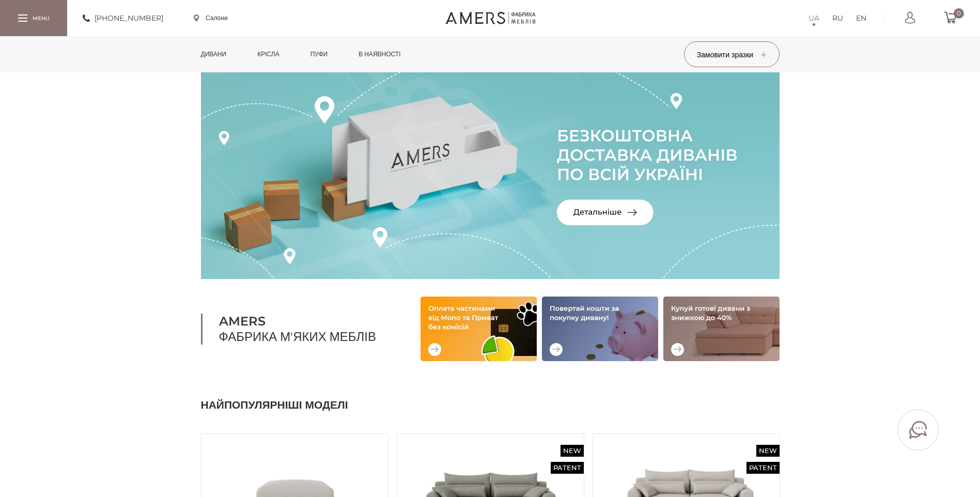 Image resolution: width=980 pixels, height=497 pixels. What do you see at coordinates (861, 18) in the screenshot?
I see `a: EN` at bounding box center [861, 18].